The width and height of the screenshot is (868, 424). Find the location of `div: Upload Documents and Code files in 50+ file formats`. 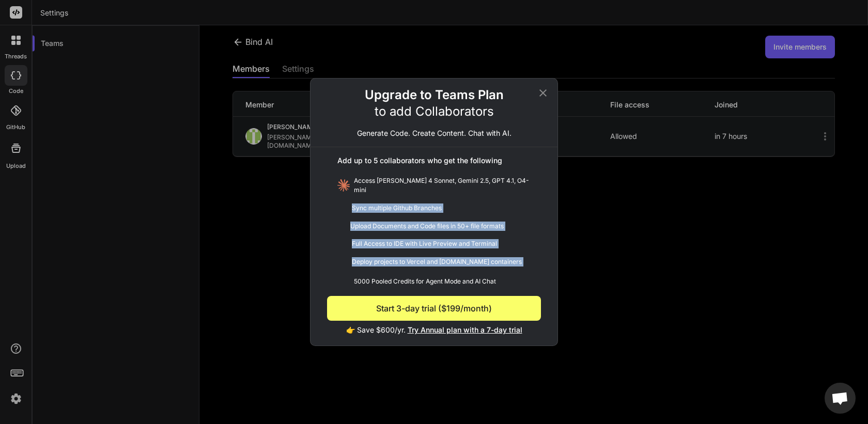

div: Upload Documents and Code files in 50+ file formats is located at coordinates (434, 226).